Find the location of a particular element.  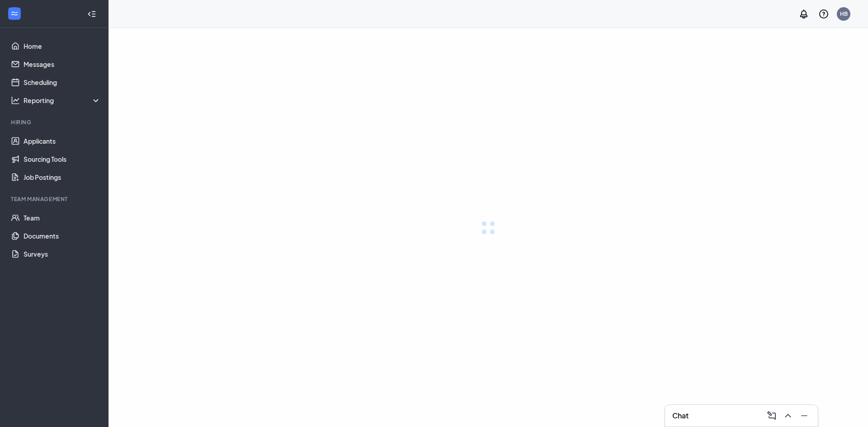

svg: Notifications is located at coordinates (804, 14).